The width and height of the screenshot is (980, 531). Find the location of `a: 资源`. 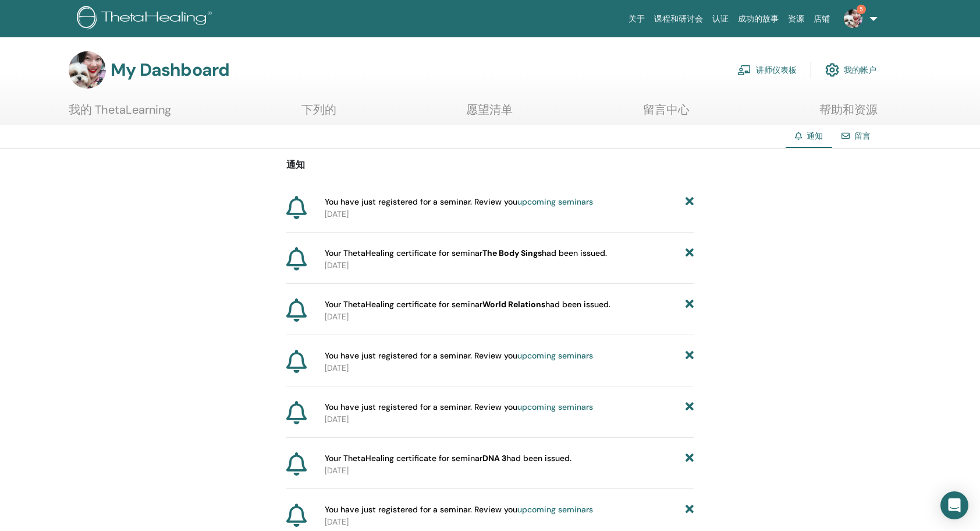

a: 资源 is located at coordinates (796, 19).